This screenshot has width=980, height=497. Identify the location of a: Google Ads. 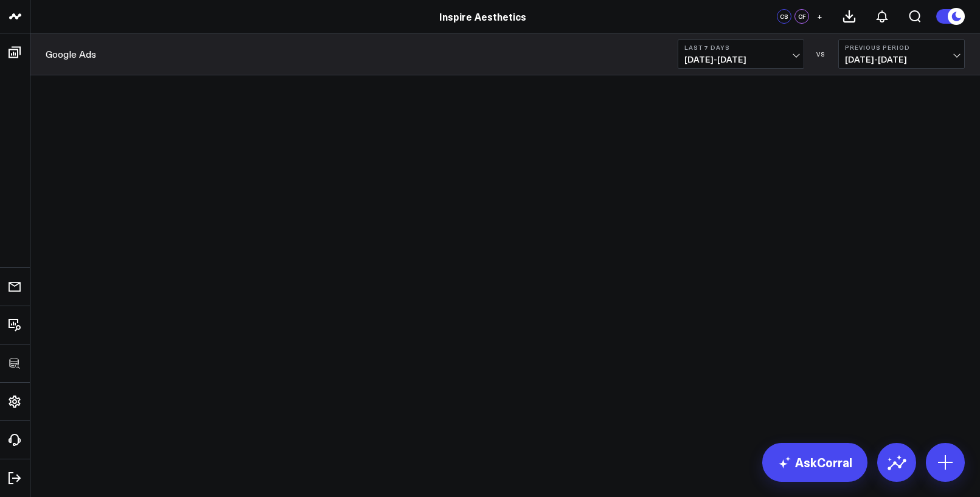
(70, 54).